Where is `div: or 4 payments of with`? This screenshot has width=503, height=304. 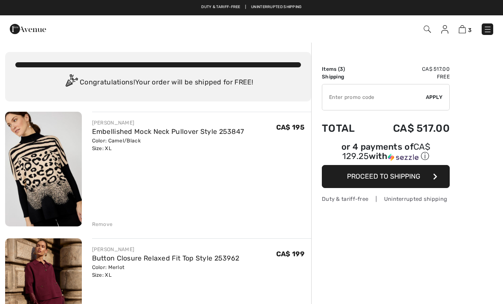
div: or 4 payments of with is located at coordinates (385, 152).